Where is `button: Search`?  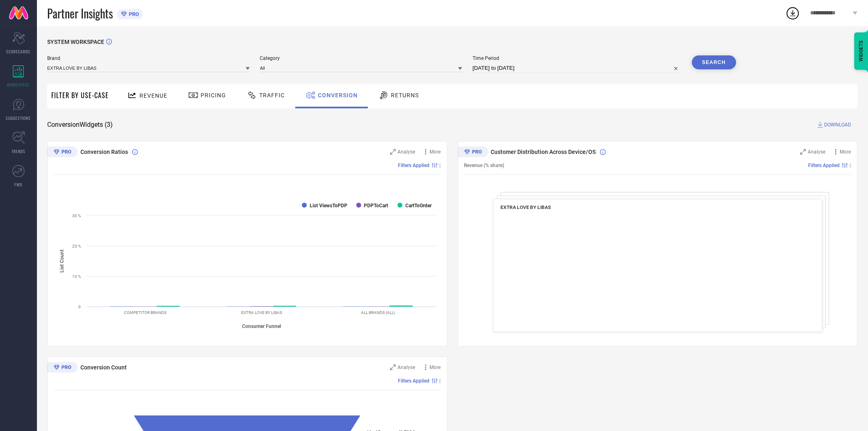
button: Search is located at coordinates (714, 62).